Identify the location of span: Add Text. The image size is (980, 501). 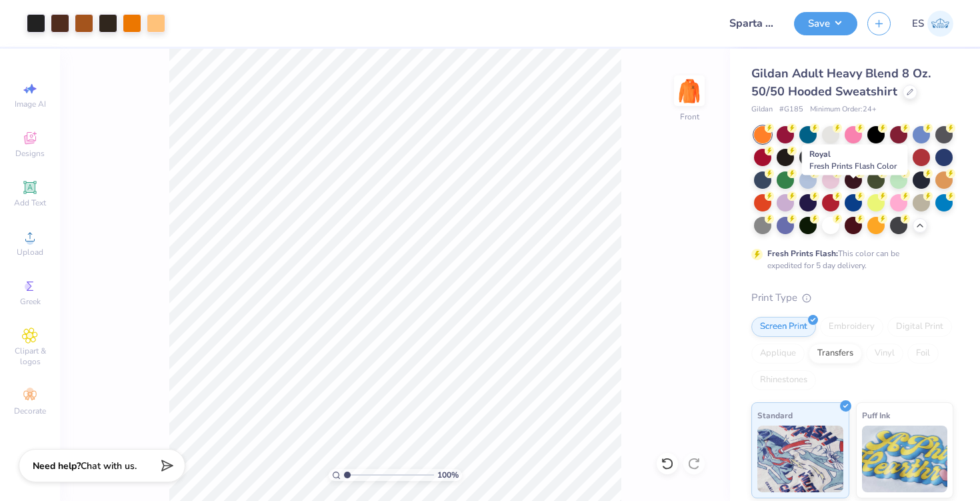
(30, 203).